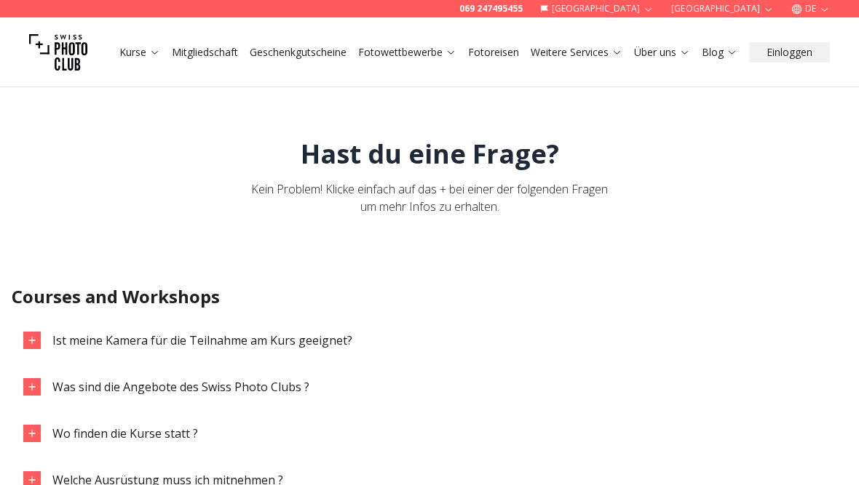  What do you see at coordinates (429, 434) in the screenshot?
I see `button: Wo finden die Kurse statt ?` at bounding box center [429, 434].